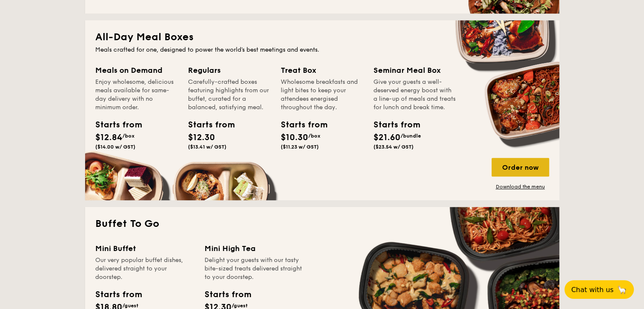  Describe the element at coordinates (415, 95) in the screenshot. I see `div: Give your guests a well-deserved energy boost with a line-up of meals and treats for lunch and br...` at that location.